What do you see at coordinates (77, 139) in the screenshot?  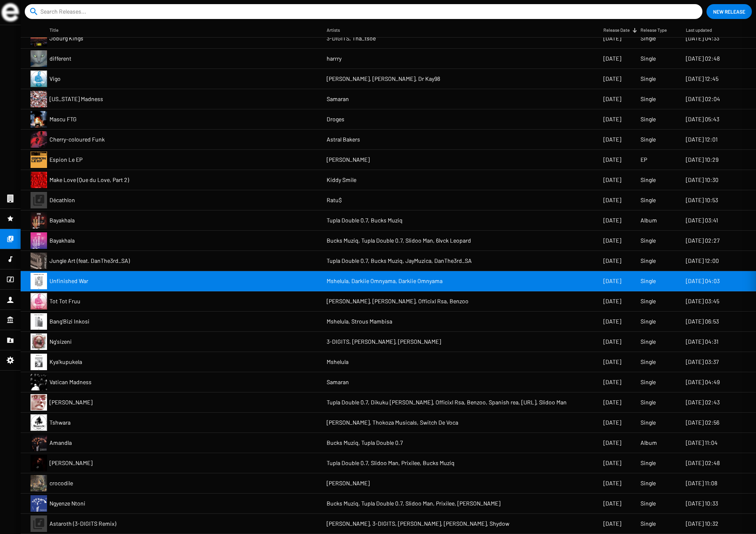 I see `span: Cherry-coloured Funk` at bounding box center [77, 139].